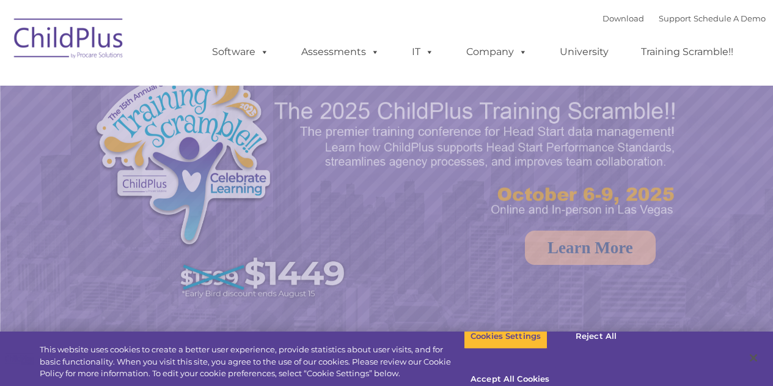 The width and height of the screenshot is (773, 386). Describe the element at coordinates (505, 336) in the screenshot. I see `button: Cookies Settings` at that location.